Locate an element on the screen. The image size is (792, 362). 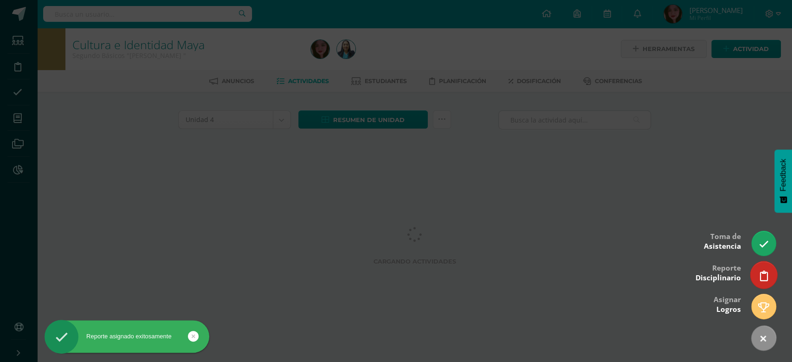
span: Asistencia is located at coordinates (722, 246).